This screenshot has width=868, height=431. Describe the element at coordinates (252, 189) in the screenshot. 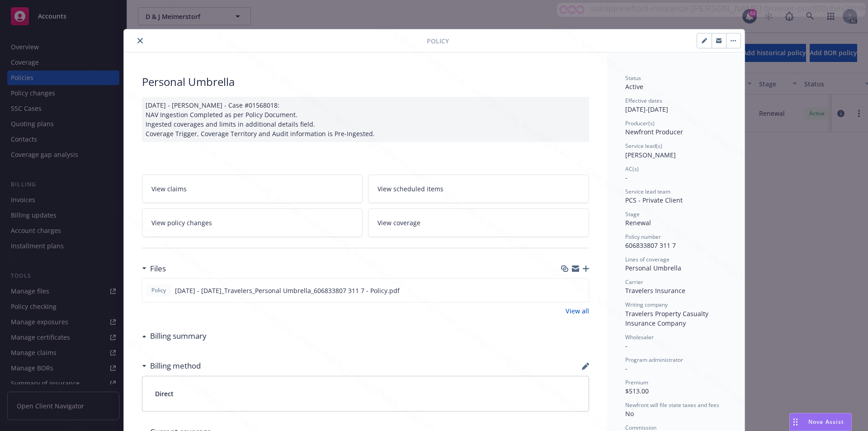

I see `a: View claims` at that location.